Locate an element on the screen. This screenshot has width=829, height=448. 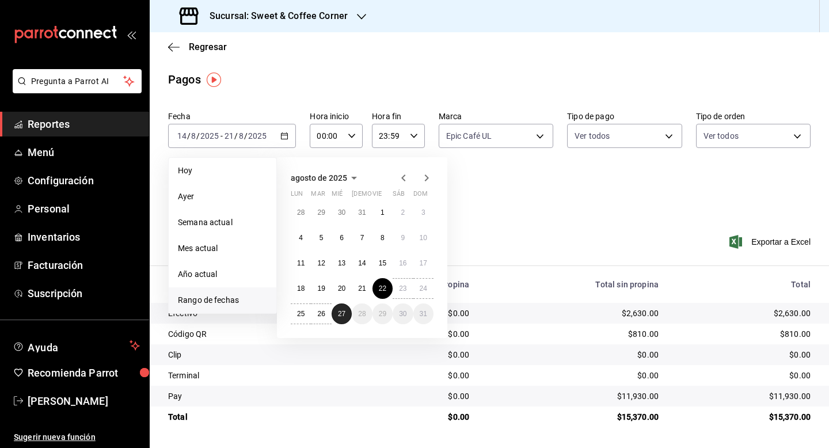
div: $11,930.00 is located at coordinates (744, 396).